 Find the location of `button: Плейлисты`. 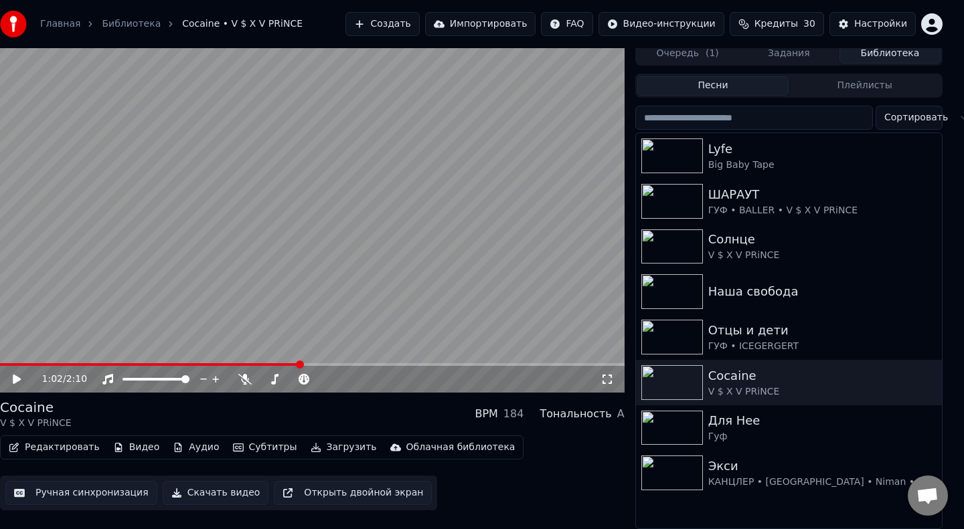

button: Плейлисты is located at coordinates (864, 86).